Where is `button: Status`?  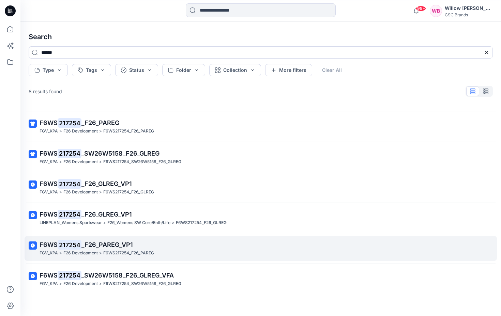
button: Status is located at coordinates (137, 70).